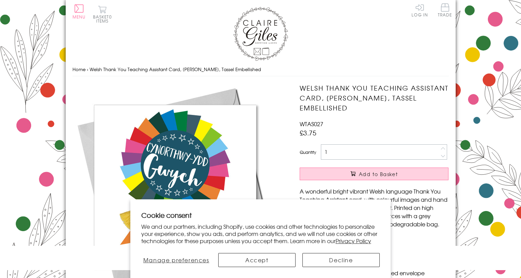 This screenshot has width=521, height=278. Describe the element at coordinates (261, 234) in the screenshot. I see `p: We and our partners, including Shopify, use cookies and other technologies to personalize your ex...` at that location.